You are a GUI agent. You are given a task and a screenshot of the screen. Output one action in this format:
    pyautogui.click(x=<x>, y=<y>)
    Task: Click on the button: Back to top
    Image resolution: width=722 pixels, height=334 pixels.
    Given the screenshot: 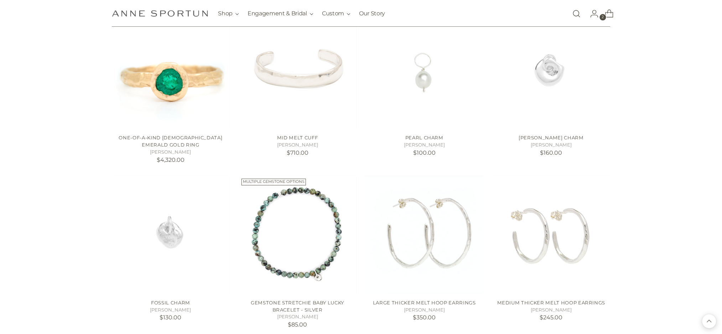 What is the action you would take?
    pyautogui.click(x=709, y=321)
    